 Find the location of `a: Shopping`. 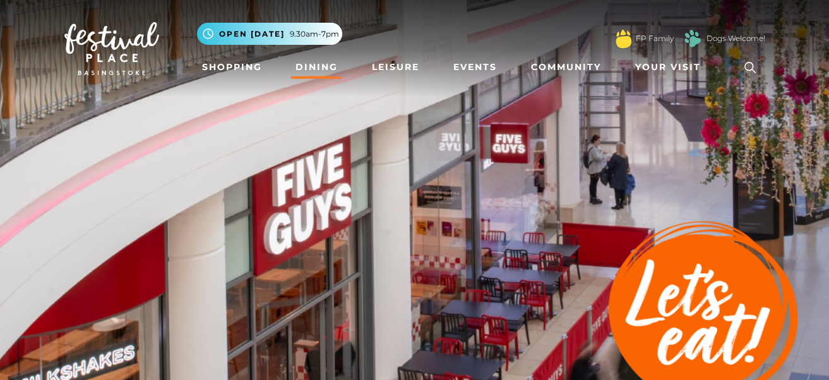

a: Shopping is located at coordinates (232, 67).